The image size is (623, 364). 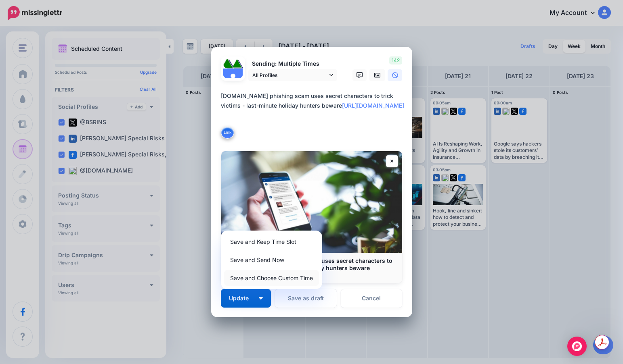 I want to click on a: Cancel, so click(x=371, y=299).